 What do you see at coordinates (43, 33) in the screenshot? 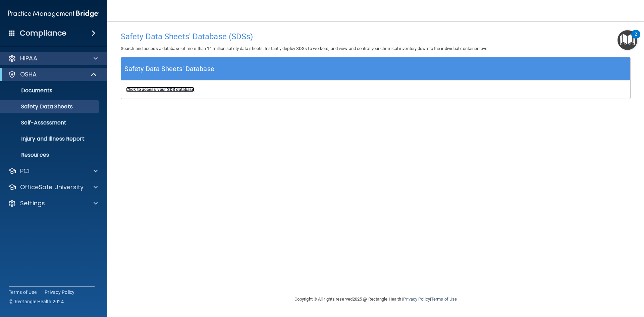
I see `h4: Compliance` at bounding box center [43, 33].